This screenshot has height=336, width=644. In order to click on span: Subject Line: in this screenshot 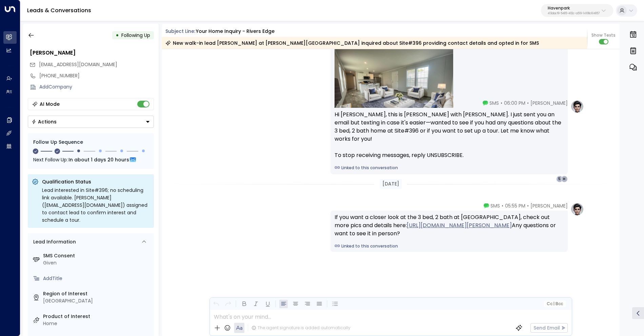, I will do `click(180, 32)`.